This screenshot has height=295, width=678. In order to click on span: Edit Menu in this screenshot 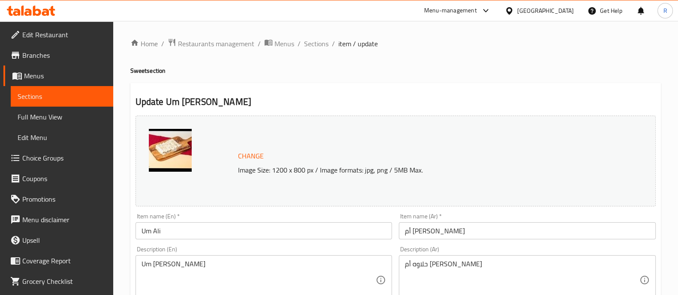, I will do `click(62, 138)`.